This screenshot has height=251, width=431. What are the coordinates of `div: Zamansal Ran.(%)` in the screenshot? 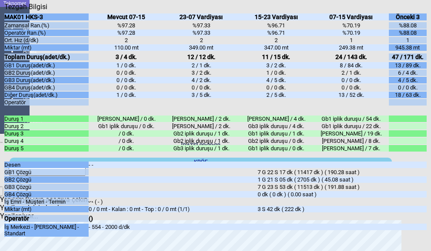 It's located at (47, 25).